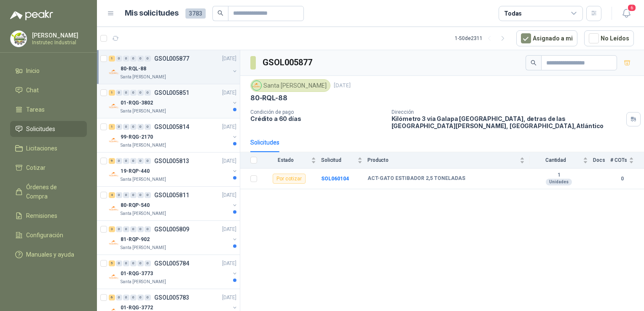 The image size is (644, 311). Describe the element at coordinates (417, 179) in the screenshot. I see `b: ACT-GATO ESTIBADOR 2,5 TONELADAS` at that location.